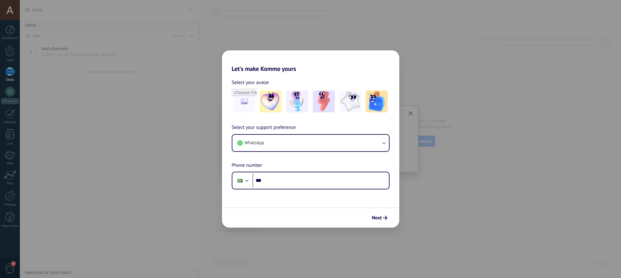 The height and width of the screenshot is (278, 621). What do you see at coordinates (377, 218) in the screenshot?
I see `span: Next` at bounding box center [377, 218].